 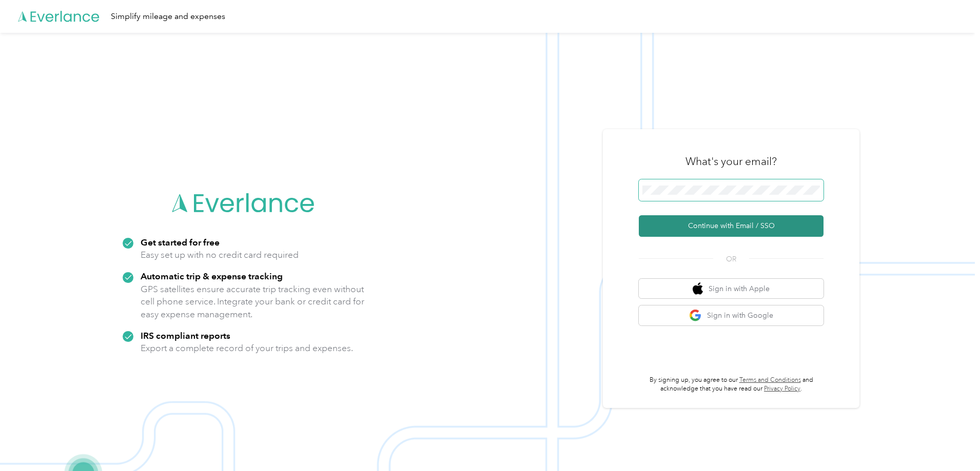 I want to click on button: google logoSign in with Google, so click(x=731, y=315).